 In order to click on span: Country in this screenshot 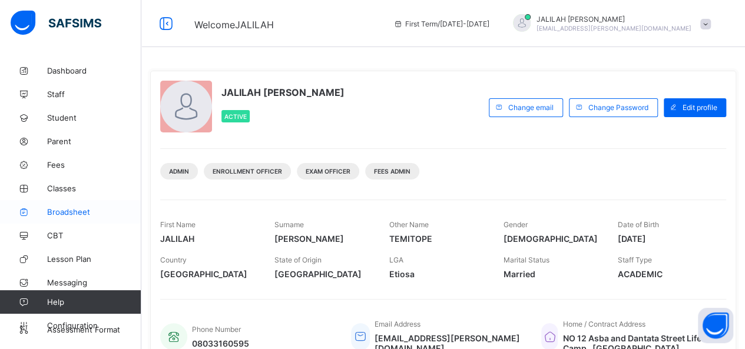, I will do `click(173, 260)`.